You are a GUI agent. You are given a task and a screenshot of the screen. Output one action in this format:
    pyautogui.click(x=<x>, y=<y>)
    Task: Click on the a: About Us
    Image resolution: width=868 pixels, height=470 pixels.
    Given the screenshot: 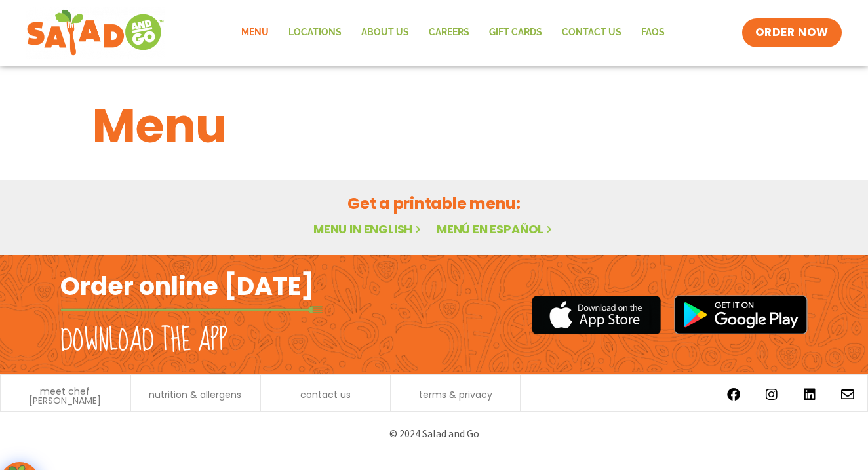 What is the action you would take?
    pyautogui.click(x=384, y=33)
    